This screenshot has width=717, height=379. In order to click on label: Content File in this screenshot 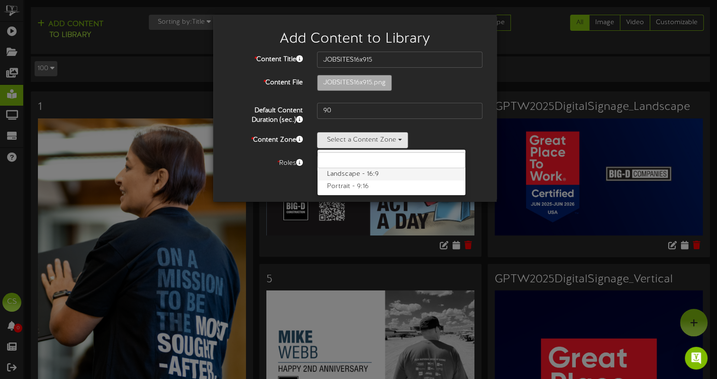, I will do `click(265, 81)`.